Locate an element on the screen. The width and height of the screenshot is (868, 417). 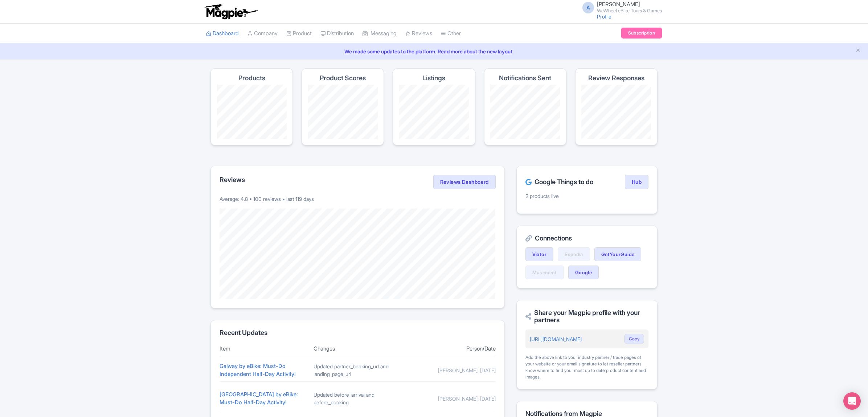
a: Company is located at coordinates (262, 33).